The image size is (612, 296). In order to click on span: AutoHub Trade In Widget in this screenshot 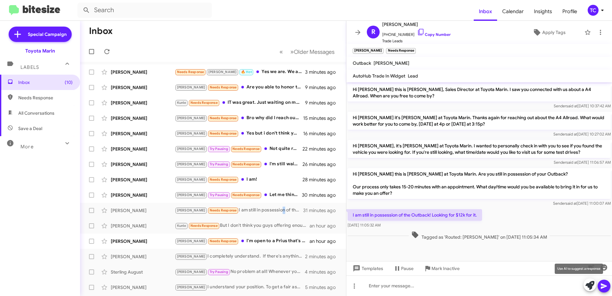, I will do `click(379, 76)`.